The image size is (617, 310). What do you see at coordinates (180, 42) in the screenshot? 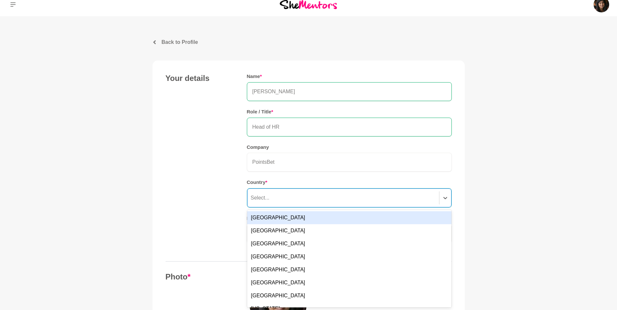
I see `p: Back to Profile` at bounding box center [180, 42].